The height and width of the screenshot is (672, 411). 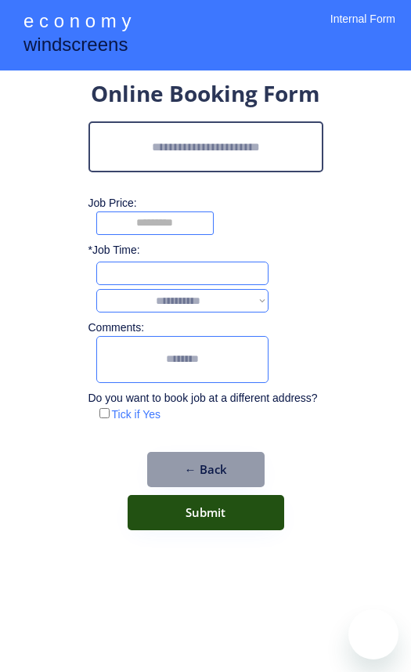 I want to click on div: Do you want to book job at a different address?, so click(x=209, y=399).